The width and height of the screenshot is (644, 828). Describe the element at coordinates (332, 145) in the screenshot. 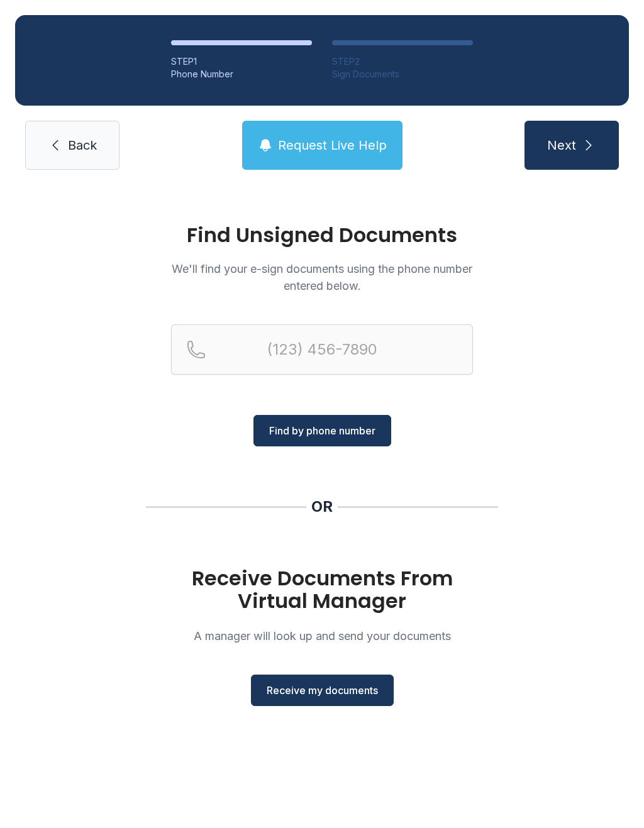

I see `span: Request Live Help` at that location.